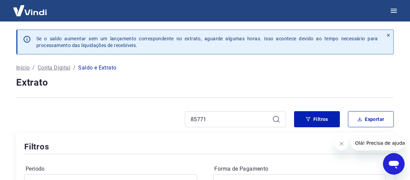 The image size is (410, 180). What do you see at coordinates (54, 68) in the screenshot?
I see `p: Conta Digital` at bounding box center [54, 68].